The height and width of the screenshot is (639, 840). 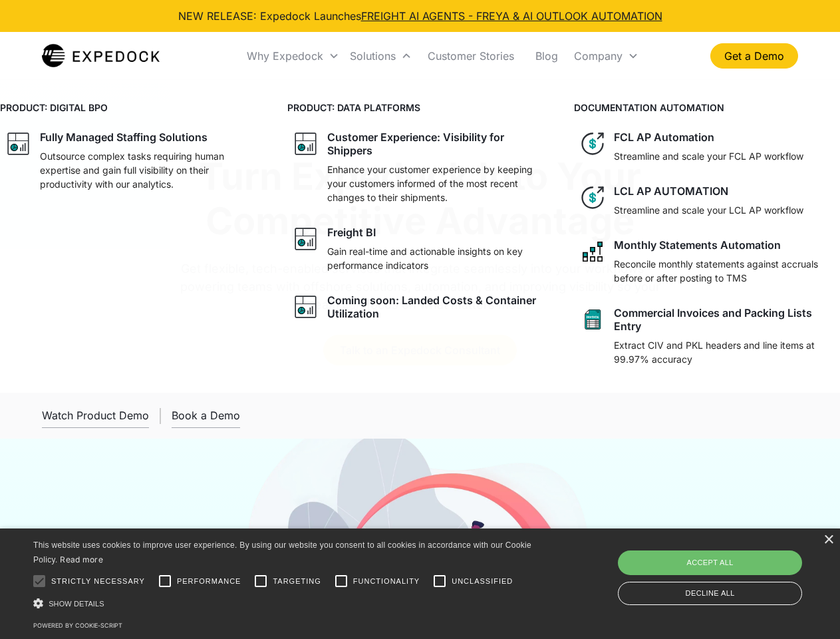 I want to click on div: Show details, so click(x=284, y=603).